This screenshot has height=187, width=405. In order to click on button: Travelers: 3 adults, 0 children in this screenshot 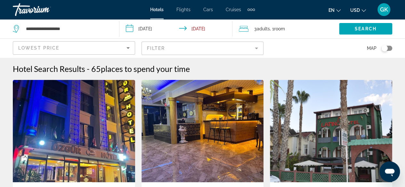, I will do `click(286, 29)`.